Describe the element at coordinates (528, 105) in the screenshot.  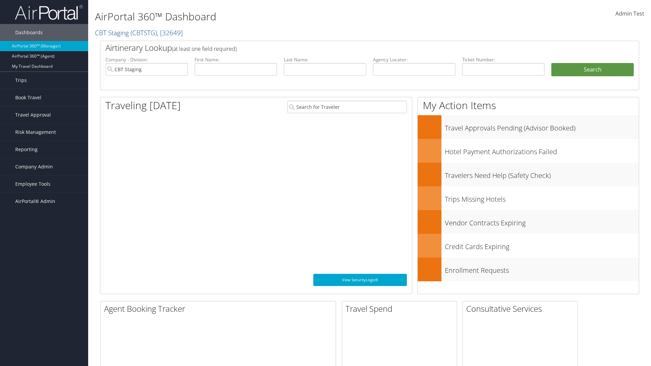
I see `h1: My Action Items` at that location.